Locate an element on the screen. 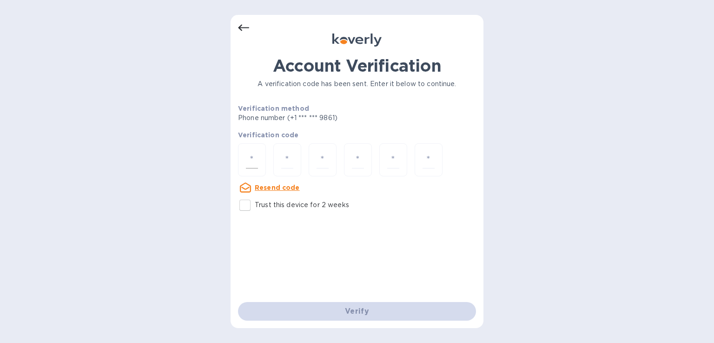 The image size is (714, 343). b: Verification method is located at coordinates (273, 108).